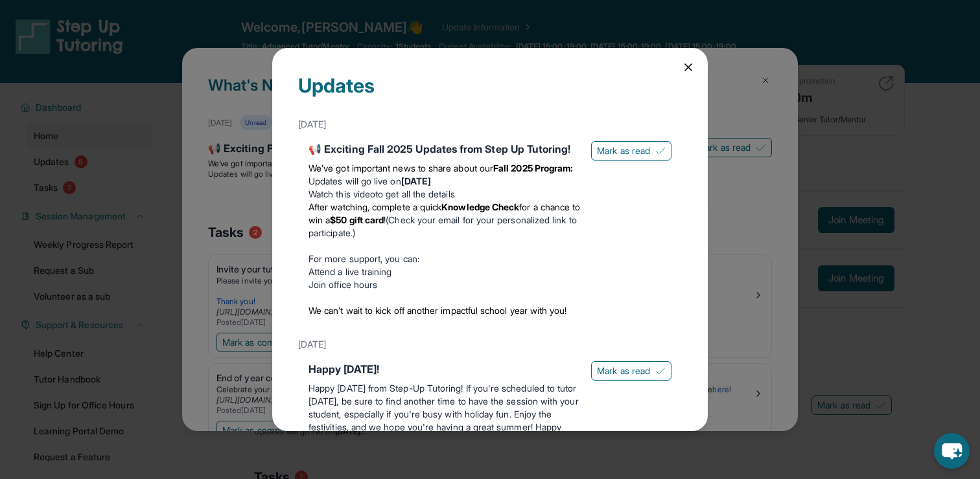 The image size is (980, 479). Describe the element at coordinates (357, 219) in the screenshot. I see `strong: $50 gift card` at that location.